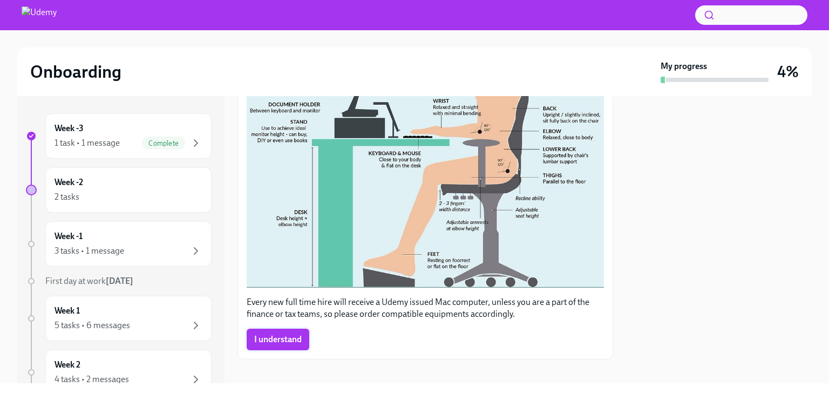 The height and width of the screenshot is (394, 829). Describe the element at coordinates (684, 66) in the screenshot. I see `strong: My progress` at that location.